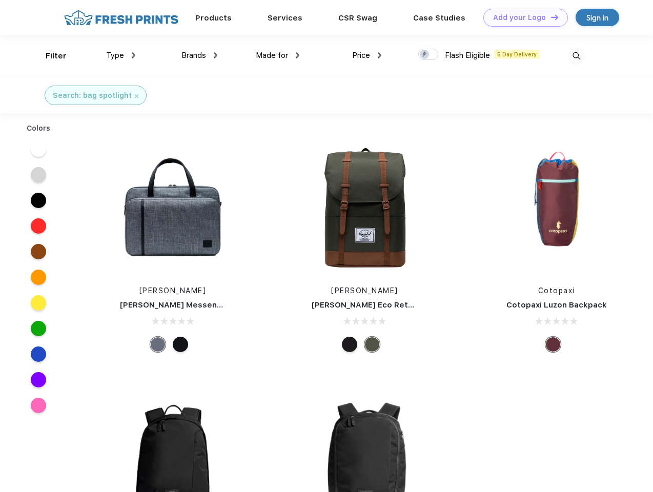 The height and width of the screenshot is (492, 653). What do you see at coordinates (597, 17) in the screenshot?
I see `a: Sign in` at bounding box center [597, 17].